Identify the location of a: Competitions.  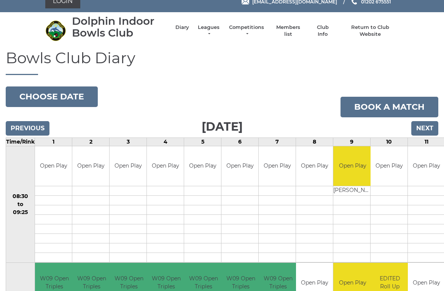
(246, 31).